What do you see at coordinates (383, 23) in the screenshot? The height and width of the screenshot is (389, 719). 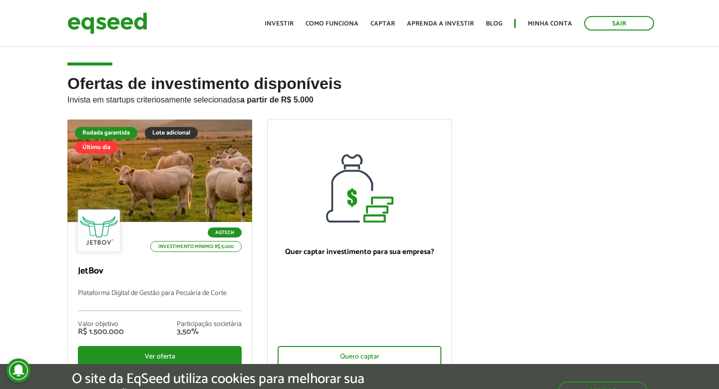 I see `a: Captar` at bounding box center [383, 23].